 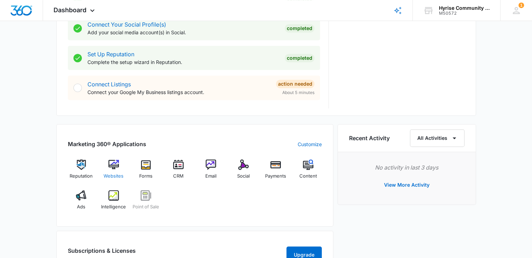 What do you see at coordinates (407, 168) in the screenshot?
I see `p: No activity in last 3 days` at bounding box center [407, 168].